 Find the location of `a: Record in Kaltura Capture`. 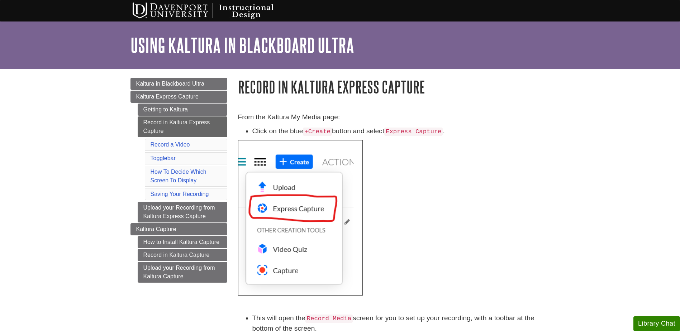

a: Record in Kaltura Capture is located at coordinates (182, 255).